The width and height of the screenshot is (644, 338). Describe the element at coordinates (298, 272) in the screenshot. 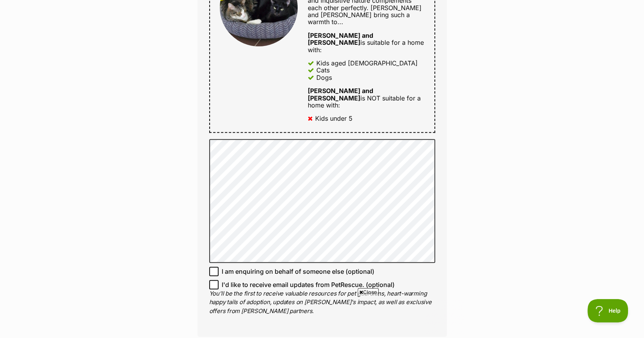

I see `span: I am enquiring on behalf of someone else (optional)` at that location.